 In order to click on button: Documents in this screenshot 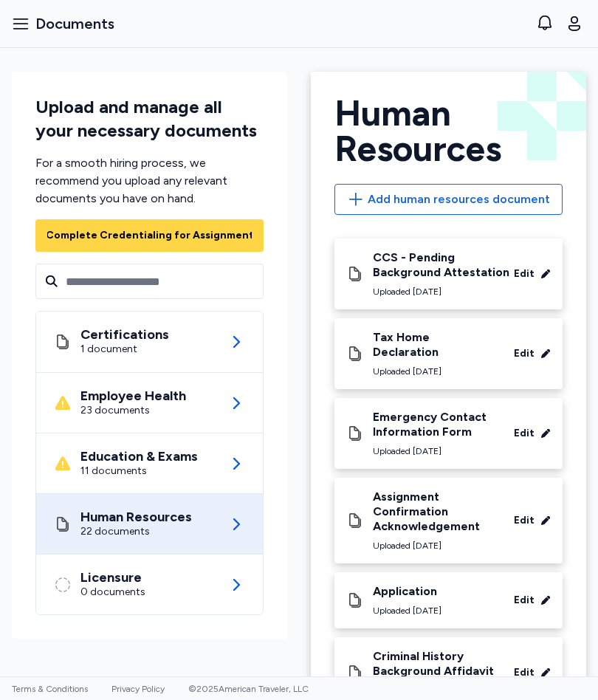, I will do `click(63, 24)`.